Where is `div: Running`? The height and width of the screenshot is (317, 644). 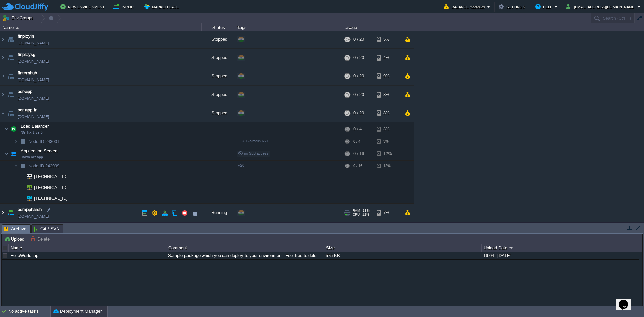
div: Running is located at coordinates (218, 212).